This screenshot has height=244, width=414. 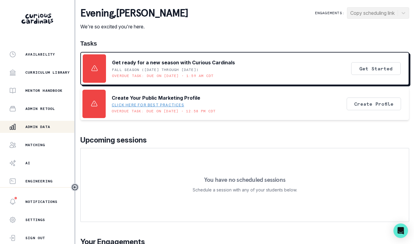 I want to click on p: Availability, so click(x=40, y=54).